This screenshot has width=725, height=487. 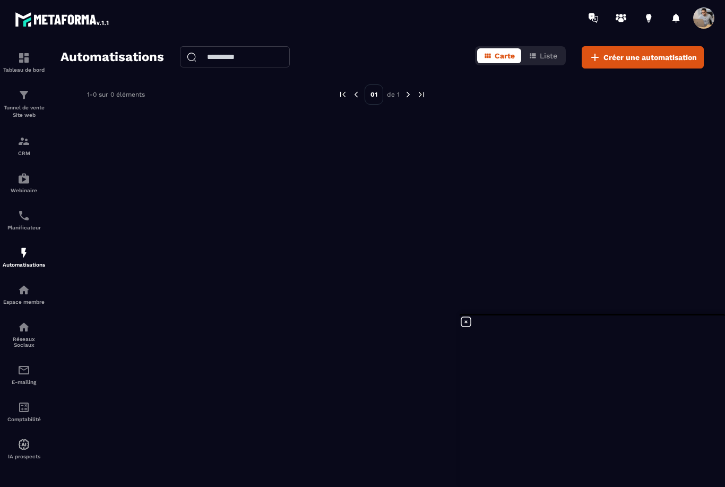 I want to click on a: automationsautomationsEspace membre, so click(x=24, y=294).